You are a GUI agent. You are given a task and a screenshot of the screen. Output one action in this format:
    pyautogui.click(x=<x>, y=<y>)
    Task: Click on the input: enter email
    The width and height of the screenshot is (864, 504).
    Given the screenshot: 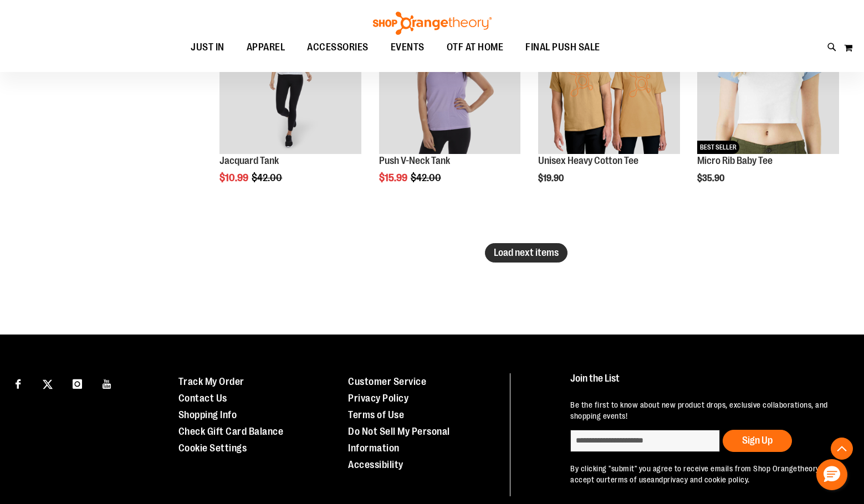 What is the action you would take?
    pyautogui.click(x=645, y=441)
    